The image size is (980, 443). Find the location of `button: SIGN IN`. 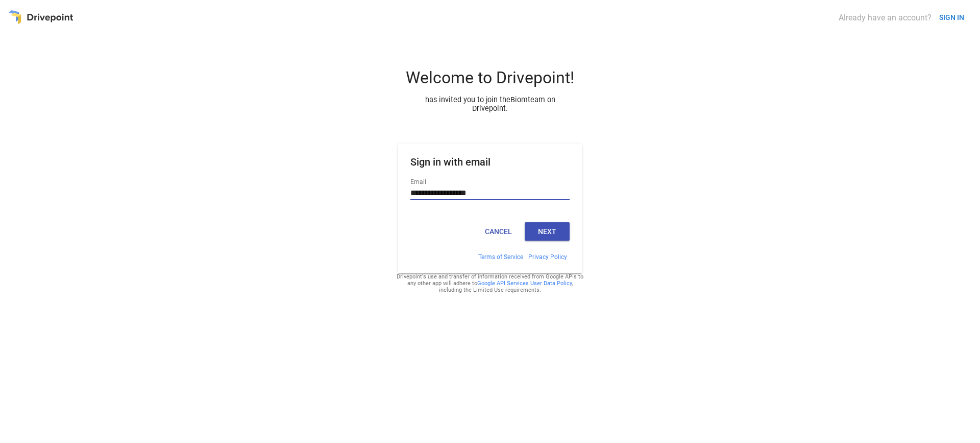

button: SIGN IN is located at coordinates (952, 17).